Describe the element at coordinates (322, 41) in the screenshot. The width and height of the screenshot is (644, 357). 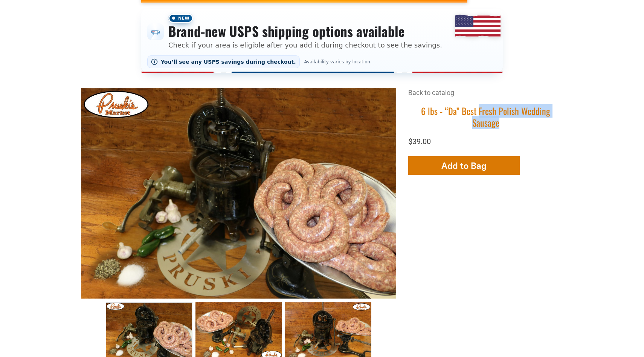
I see `div: Shipping options announcement` at that location.